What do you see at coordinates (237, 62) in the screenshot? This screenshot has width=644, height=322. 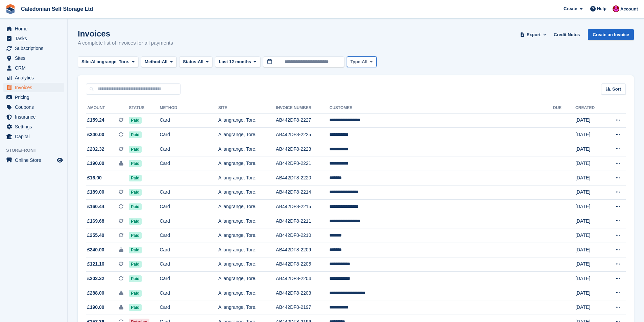 I see `button: Last 12 months` at bounding box center [237, 62].